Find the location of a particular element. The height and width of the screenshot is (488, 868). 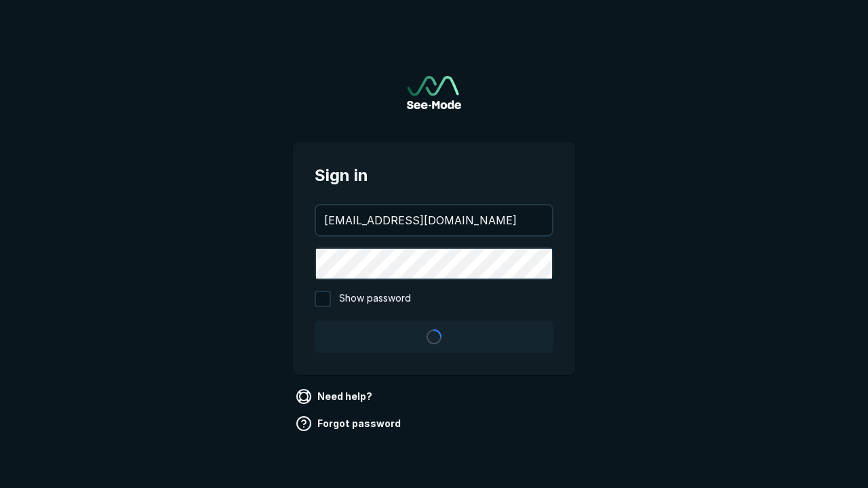

span: Sign in is located at coordinates (434, 175).